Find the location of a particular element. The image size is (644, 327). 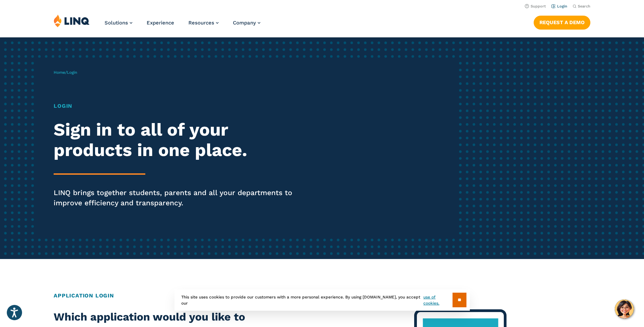

span: Resources is located at coordinates (201, 23).